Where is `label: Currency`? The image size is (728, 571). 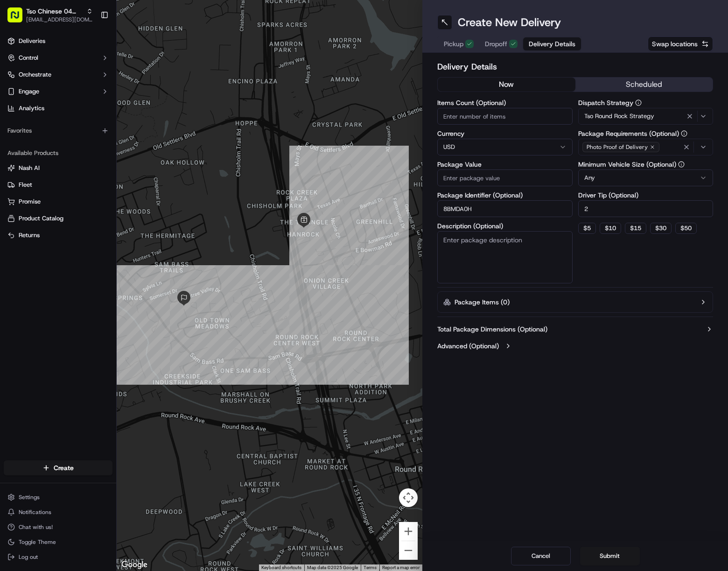
label: Currency is located at coordinates (505, 134).